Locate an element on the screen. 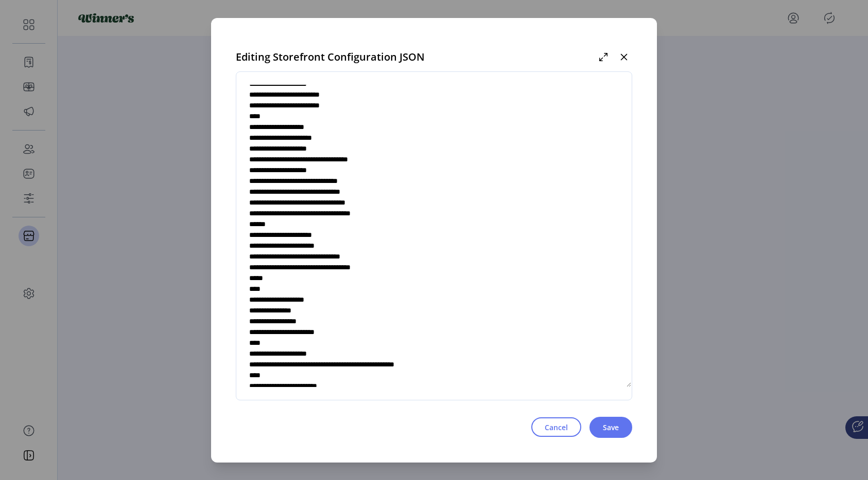 The height and width of the screenshot is (480, 868). button: Save is located at coordinates (610, 427).